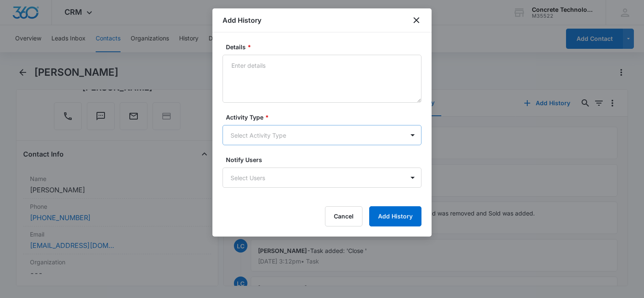 The height and width of the screenshot is (298, 644). What do you see at coordinates (242, 20) in the screenshot?
I see `h1: Add History` at bounding box center [242, 20].